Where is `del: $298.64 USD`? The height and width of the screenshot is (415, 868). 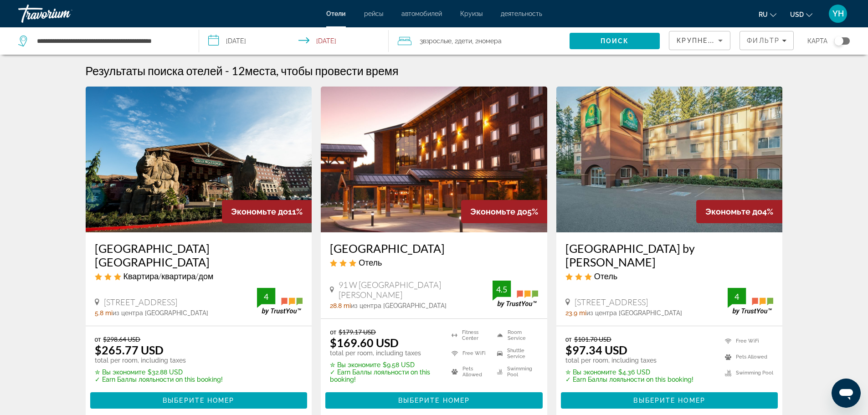 del: $298.64 USD is located at coordinates (122, 339).